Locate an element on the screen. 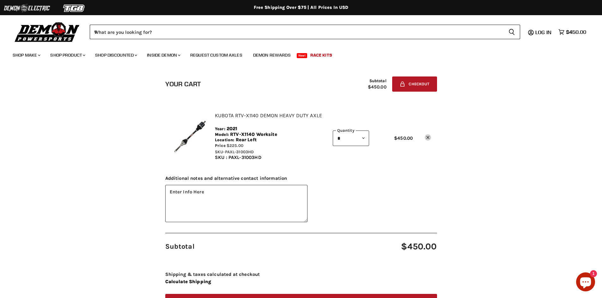 The image size is (602, 298). span: New! is located at coordinates (302, 56).